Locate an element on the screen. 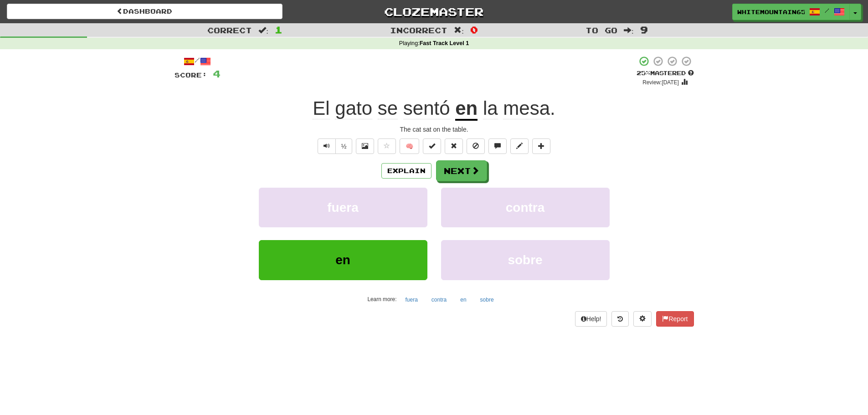  div: Mastered is located at coordinates (665, 73).